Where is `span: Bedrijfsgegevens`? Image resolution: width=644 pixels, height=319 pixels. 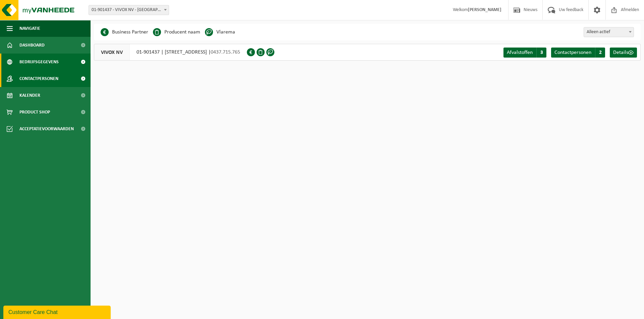
span: Bedrijfsgegevens is located at coordinates (39, 62).